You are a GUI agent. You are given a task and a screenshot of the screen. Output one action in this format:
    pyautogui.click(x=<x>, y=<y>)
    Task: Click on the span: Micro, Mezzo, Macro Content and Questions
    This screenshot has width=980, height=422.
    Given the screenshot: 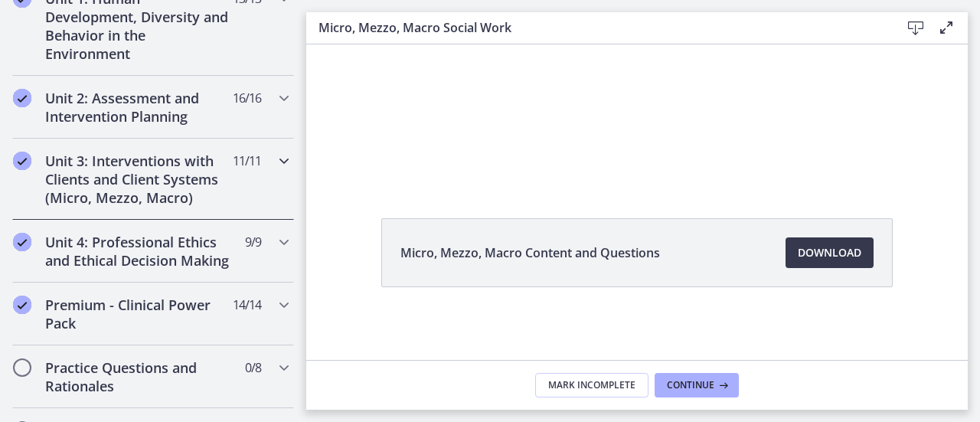 What is the action you would take?
    pyautogui.click(x=530, y=253)
    